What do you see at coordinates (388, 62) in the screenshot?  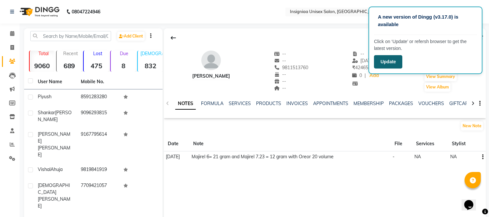 I see `button: Update` at bounding box center [388, 62].